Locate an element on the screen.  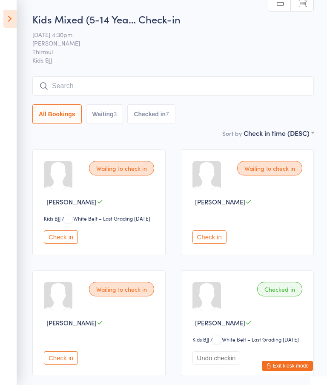
div: Check in time (DESC) is located at coordinates (278, 133).